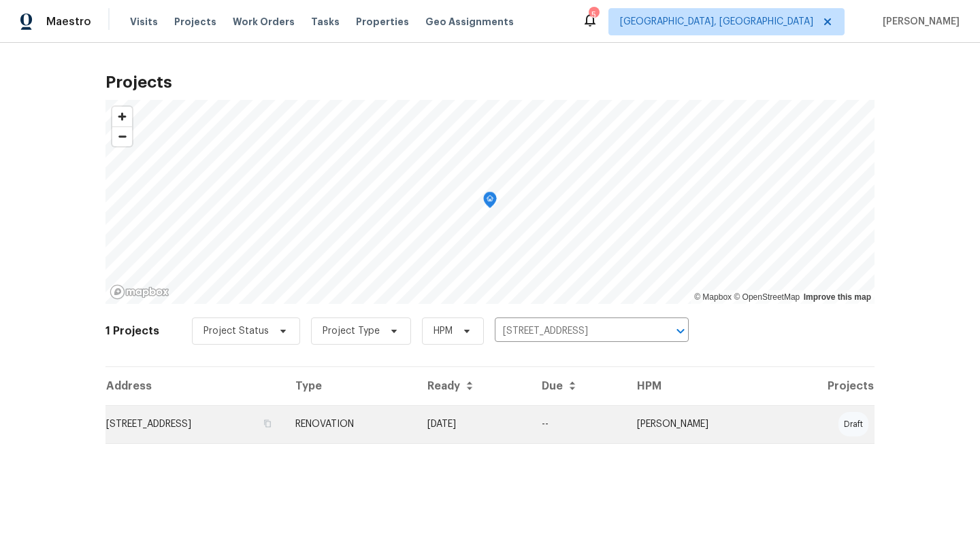 This screenshot has height=552, width=980. I want to click on span: Maestro, so click(68, 22).